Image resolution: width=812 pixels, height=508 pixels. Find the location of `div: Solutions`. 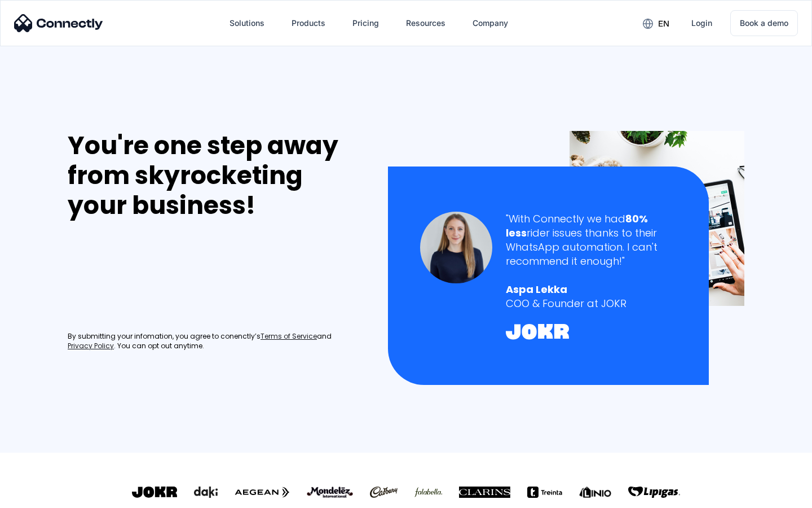

div: Solutions is located at coordinates (247, 23).